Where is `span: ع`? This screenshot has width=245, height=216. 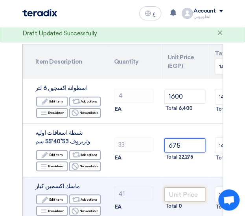
span: ع is located at coordinates (154, 13).